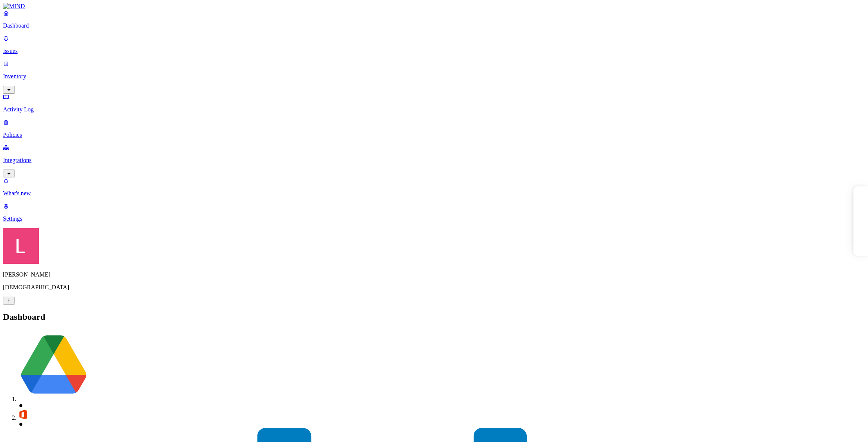 This screenshot has width=868, height=442. I want to click on a: Dashboard, so click(434, 19).